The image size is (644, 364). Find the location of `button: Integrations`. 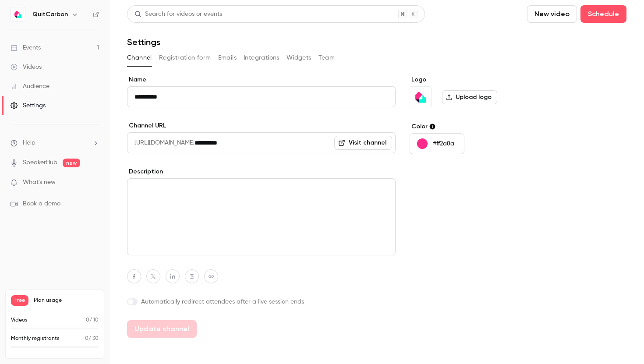

button: Integrations is located at coordinates (262, 58).